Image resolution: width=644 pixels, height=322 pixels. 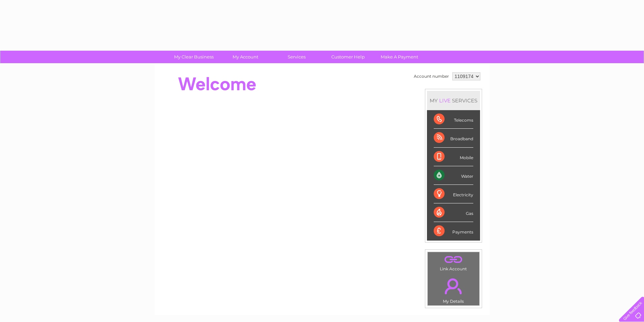 I want to click on td: Account number, so click(x=431, y=76).